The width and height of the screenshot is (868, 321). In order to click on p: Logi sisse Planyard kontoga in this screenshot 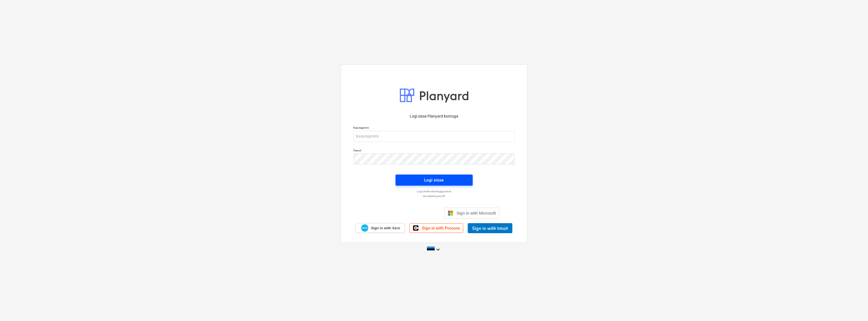, I will do `click(434, 116)`.